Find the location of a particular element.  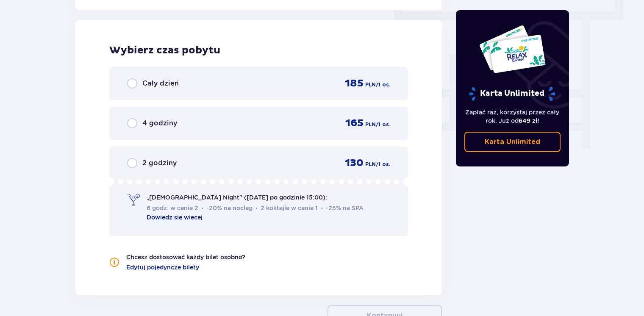

span: Edytuj pojedyncze bilety is located at coordinates (163, 267).